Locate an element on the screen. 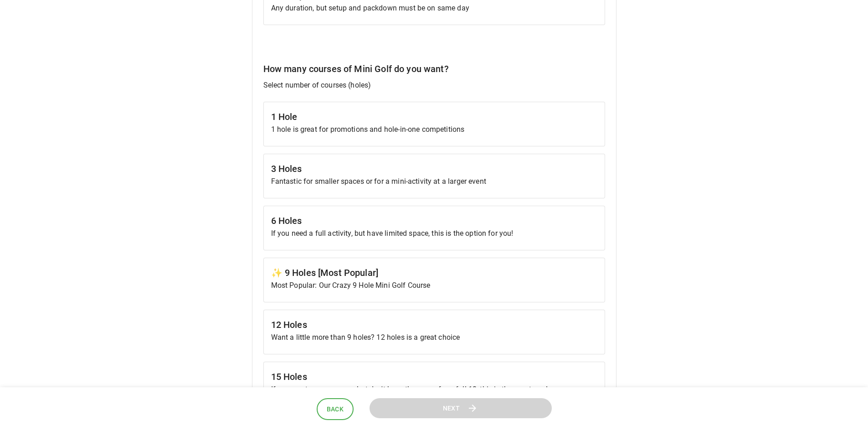 The image size is (868, 431). p: Select number of courses (holes) is located at coordinates (434, 85).